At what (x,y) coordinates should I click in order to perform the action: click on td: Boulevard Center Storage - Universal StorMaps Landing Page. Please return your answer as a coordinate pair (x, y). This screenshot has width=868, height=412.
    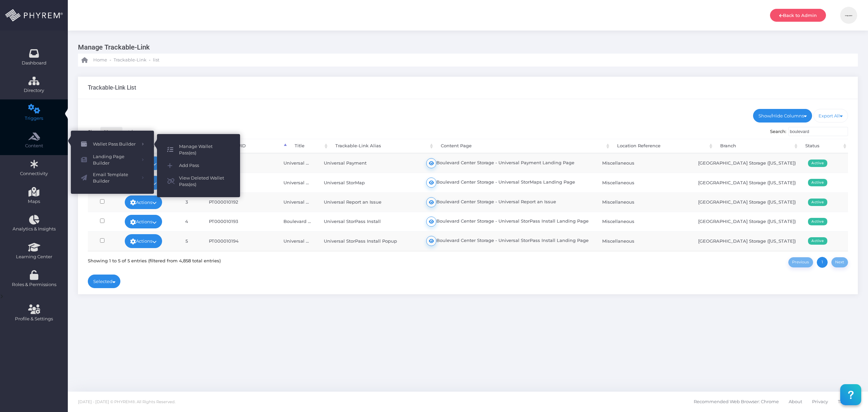
    Looking at the image, I should click on (508, 182).